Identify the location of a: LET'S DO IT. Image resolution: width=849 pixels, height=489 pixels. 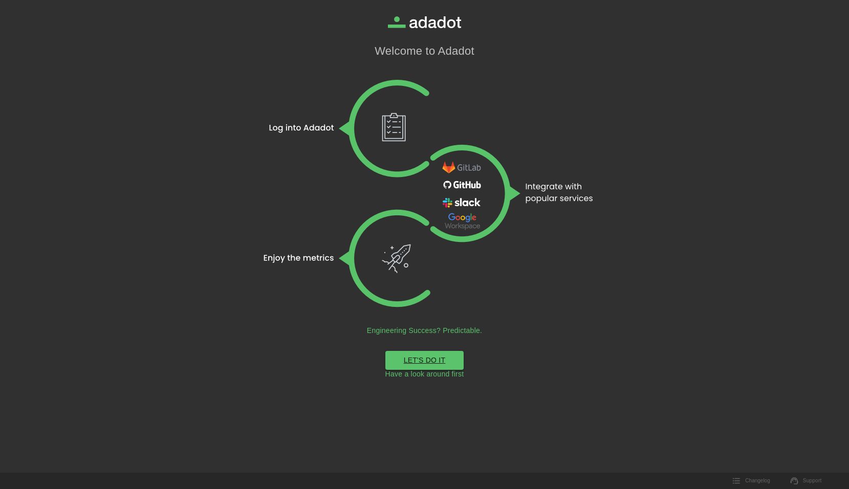
(425, 360).